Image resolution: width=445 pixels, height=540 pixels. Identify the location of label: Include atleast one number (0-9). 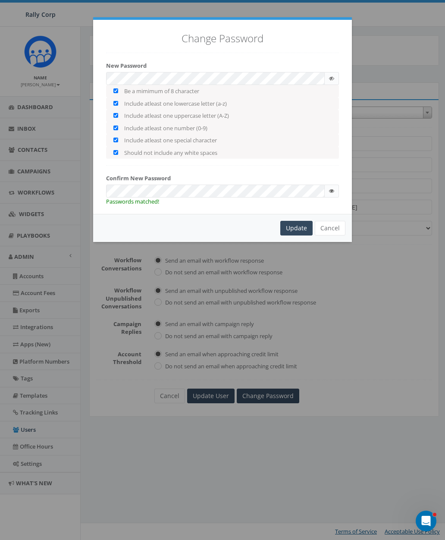
(166, 128).